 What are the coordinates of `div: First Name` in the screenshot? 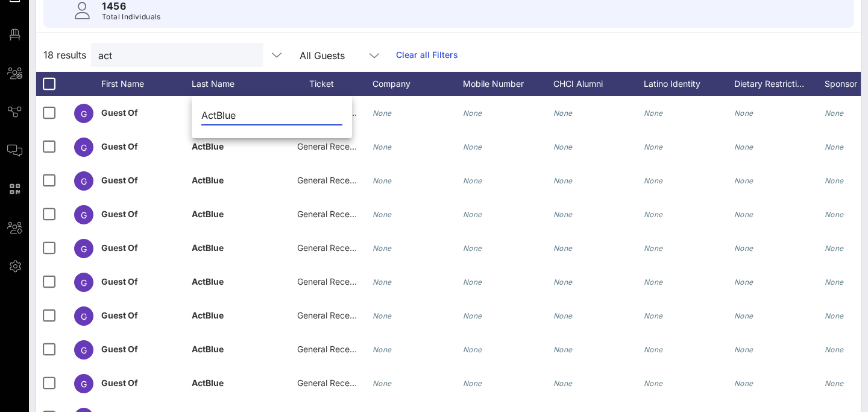 It's located at (147, 84).